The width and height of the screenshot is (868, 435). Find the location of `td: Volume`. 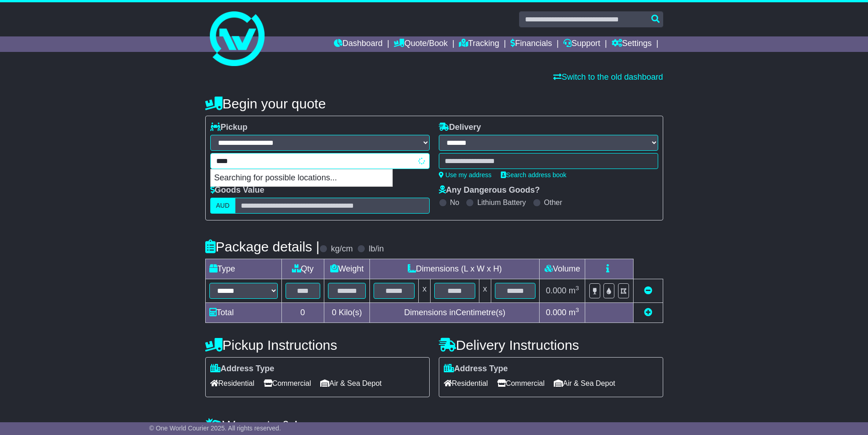

td: Volume is located at coordinates (562, 269).